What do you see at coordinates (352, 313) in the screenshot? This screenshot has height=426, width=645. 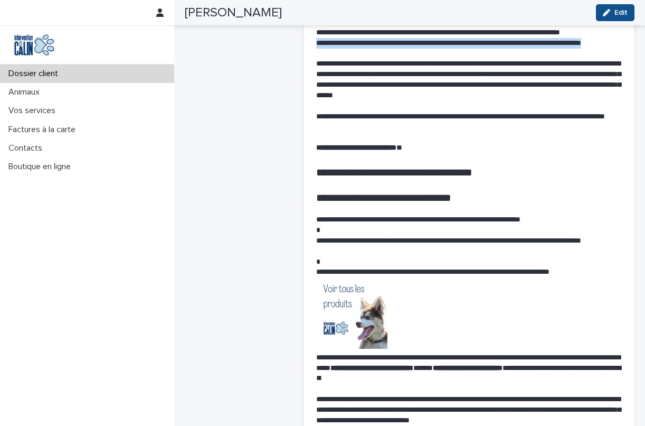 I see `img: h9IhtBsNtBUbAAAAABJRU5ErkJggg==` at bounding box center [352, 313].